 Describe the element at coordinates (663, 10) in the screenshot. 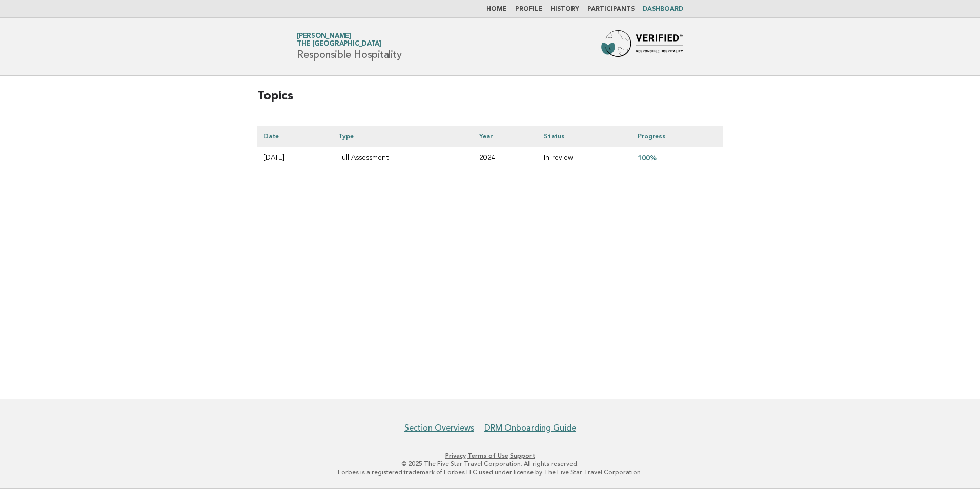

I see `a: Dashboard` at that location.